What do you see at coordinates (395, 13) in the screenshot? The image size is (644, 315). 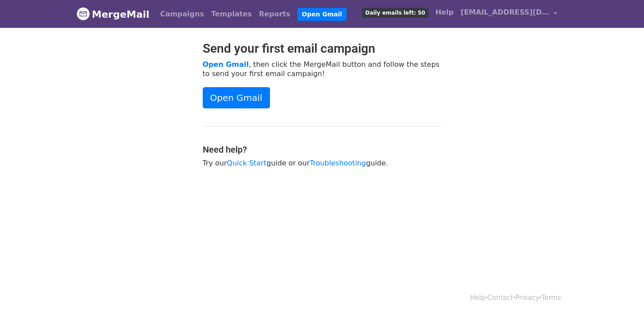 I see `span: Daily emails left: 50` at bounding box center [395, 13].